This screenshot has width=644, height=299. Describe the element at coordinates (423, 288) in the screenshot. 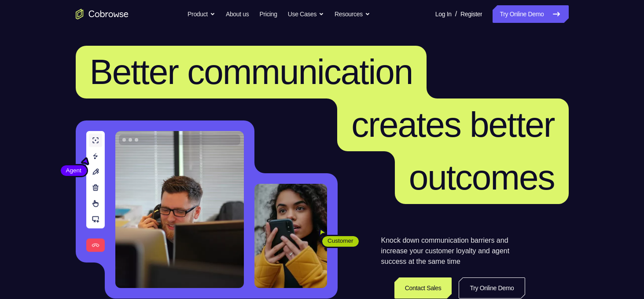

I see `a: Contact Sales` at that location.